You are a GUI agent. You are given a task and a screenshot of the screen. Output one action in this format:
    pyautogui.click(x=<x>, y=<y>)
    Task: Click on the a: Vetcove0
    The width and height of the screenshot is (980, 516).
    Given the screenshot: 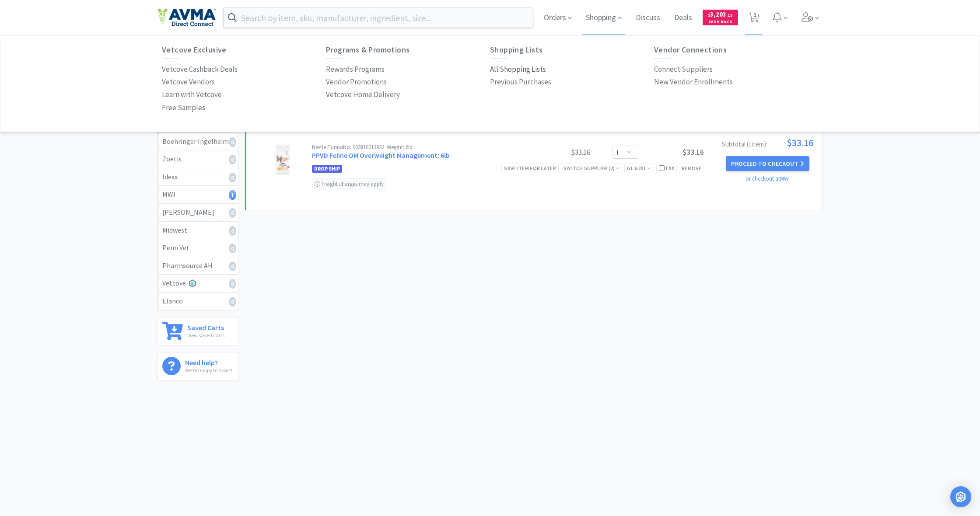 What is the action you would take?
    pyautogui.click(x=197, y=284)
    